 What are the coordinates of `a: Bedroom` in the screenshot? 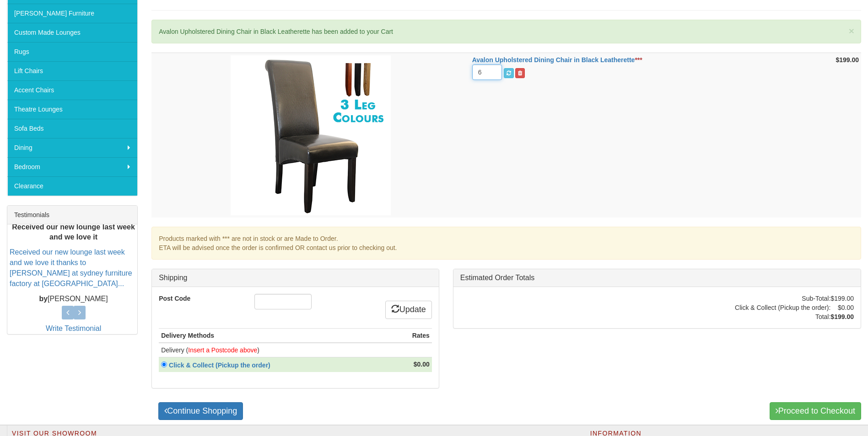 It's located at (72, 167).